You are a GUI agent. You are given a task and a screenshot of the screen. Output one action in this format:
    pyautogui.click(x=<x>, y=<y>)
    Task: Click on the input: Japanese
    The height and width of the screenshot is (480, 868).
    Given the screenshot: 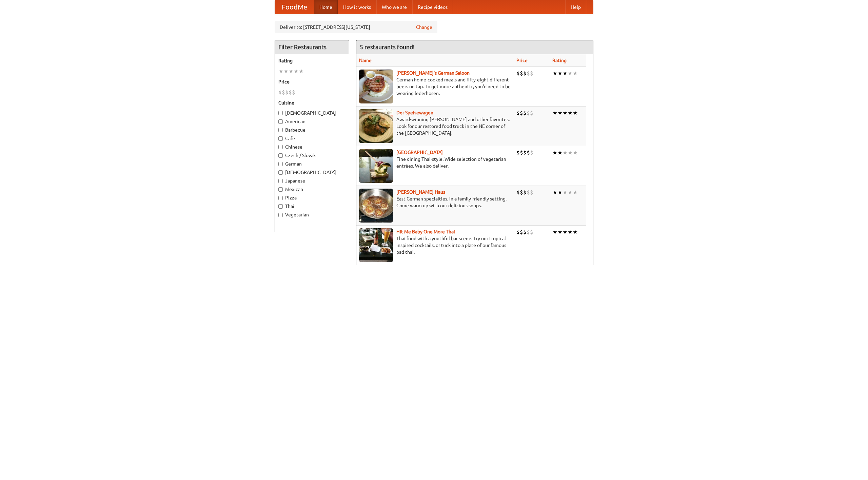 What is the action you would take?
    pyautogui.click(x=280, y=181)
    